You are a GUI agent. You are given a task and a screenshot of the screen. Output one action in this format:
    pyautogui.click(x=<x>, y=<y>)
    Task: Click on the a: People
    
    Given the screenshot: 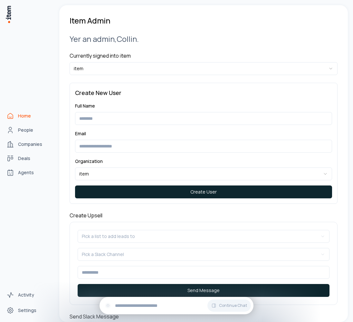 What is the action you would take?
    pyautogui.click(x=28, y=130)
    